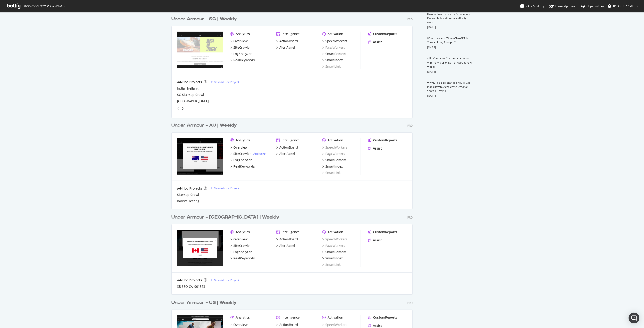 The width and height of the screenshot is (644, 328). Describe the element at coordinates (200, 156) in the screenshot. I see `img: underarmour.com.au` at that location.